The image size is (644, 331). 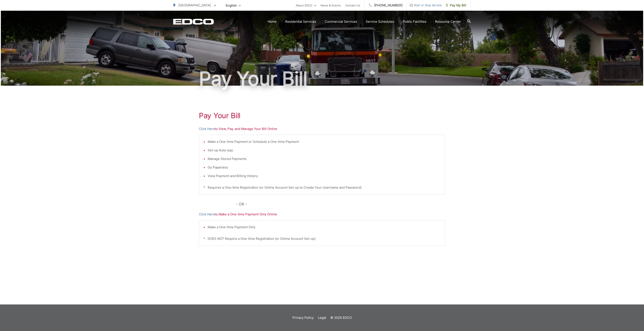 I want to click on a: Resource Center, so click(x=448, y=22).